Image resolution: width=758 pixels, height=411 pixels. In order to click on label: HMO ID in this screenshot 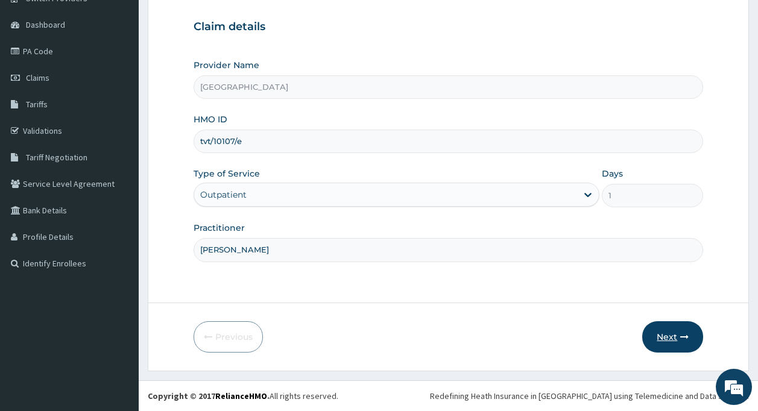, I will do `click(210, 119)`.